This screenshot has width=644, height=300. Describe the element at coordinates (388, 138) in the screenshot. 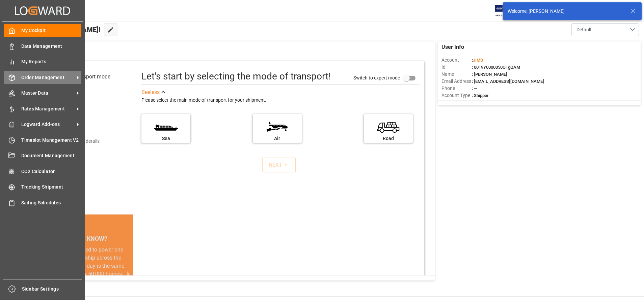

I see `div: Road` at that location.